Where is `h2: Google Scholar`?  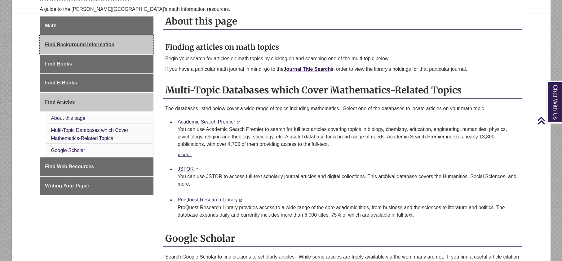
h2: Google Scholar is located at coordinates (343, 238).